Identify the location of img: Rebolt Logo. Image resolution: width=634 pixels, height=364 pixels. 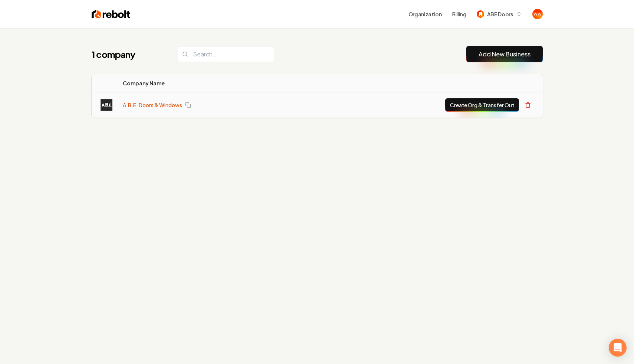
(111, 14).